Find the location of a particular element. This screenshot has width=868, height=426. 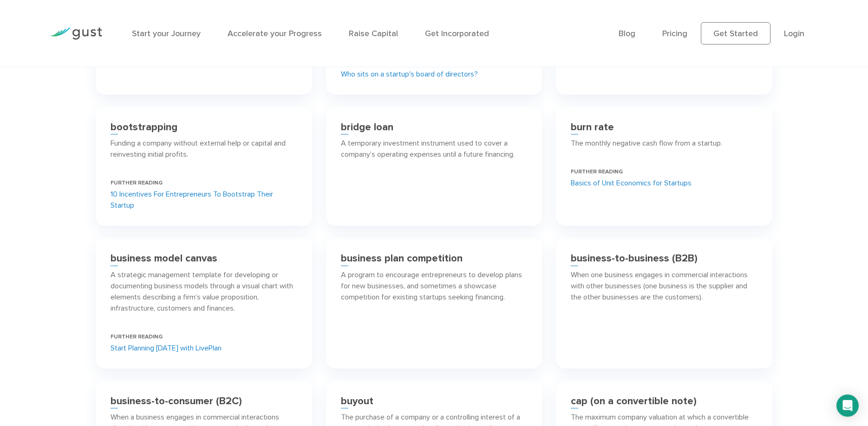

h3: buyout is located at coordinates (357, 401).